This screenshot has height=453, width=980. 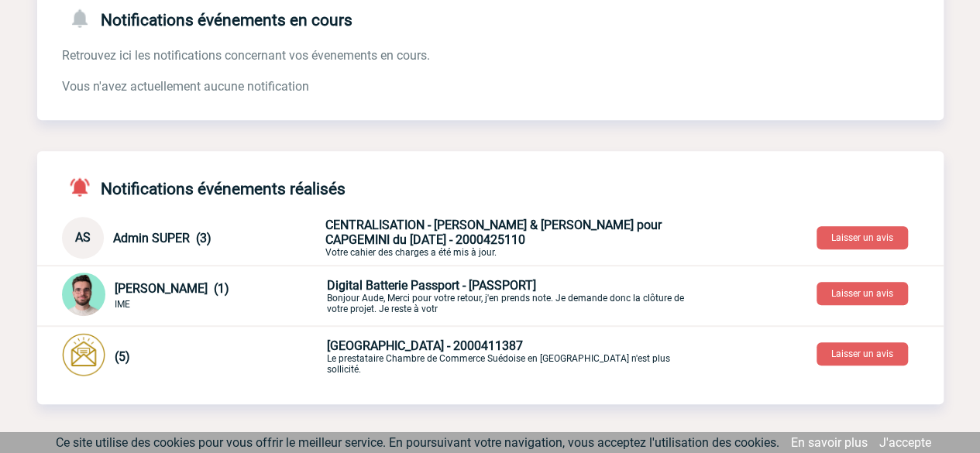 What do you see at coordinates (84, 294) in the screenshot?
I see `img: 121547-2.png` at bounding box center [84, 294].